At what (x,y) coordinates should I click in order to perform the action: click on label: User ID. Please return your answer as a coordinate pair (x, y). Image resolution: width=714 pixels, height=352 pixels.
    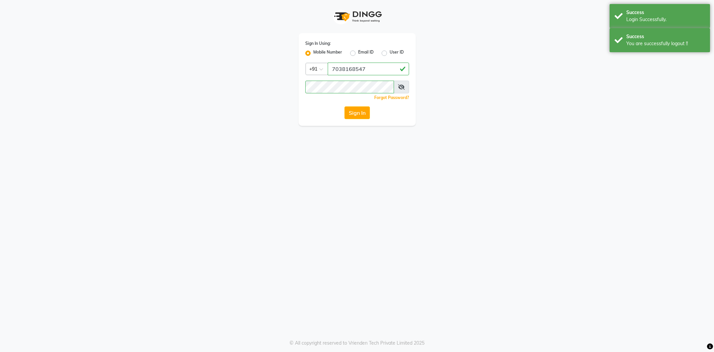
    Looking at the image, I should click on (397, 53).